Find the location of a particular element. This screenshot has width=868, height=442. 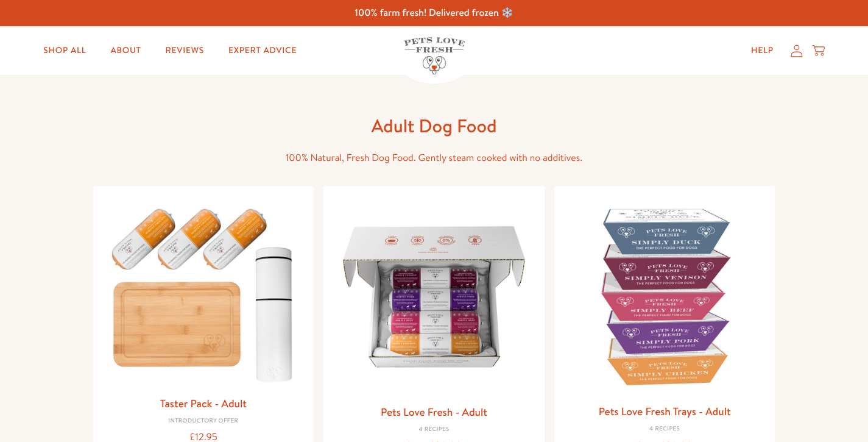

h1: Adult Dog Food is located at coordinates (434, 125).